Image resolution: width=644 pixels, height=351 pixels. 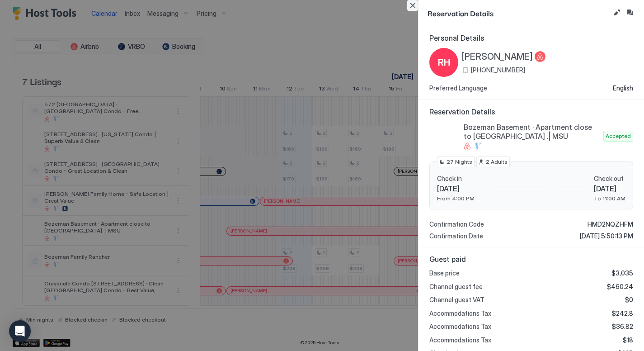 I want to click on span: $460.24, so click(x=620, y=287).